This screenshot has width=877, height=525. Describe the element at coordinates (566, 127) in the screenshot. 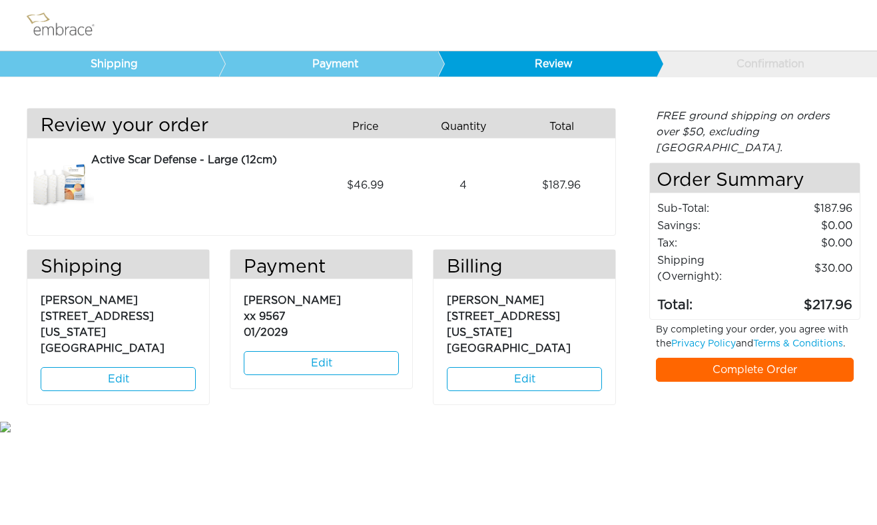

I see `div: Total` at that location.